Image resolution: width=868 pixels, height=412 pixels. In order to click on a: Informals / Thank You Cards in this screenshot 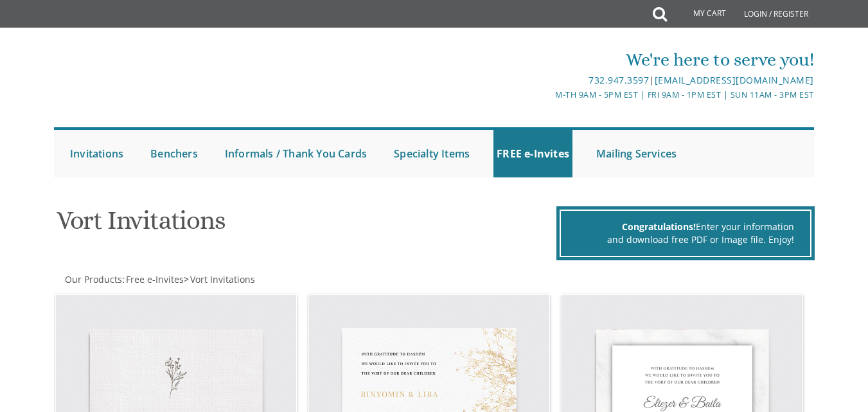, I will do `click(296, 154)`.